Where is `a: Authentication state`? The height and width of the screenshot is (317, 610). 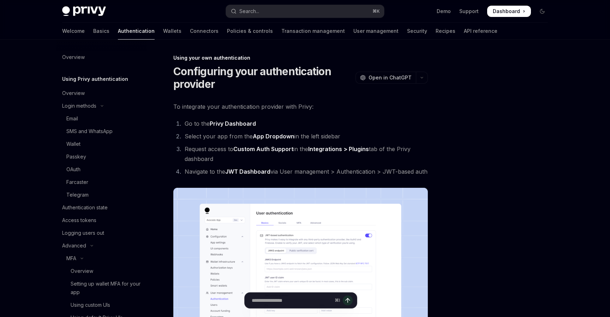
a: Authentication state is located at coordinates (102, 208).